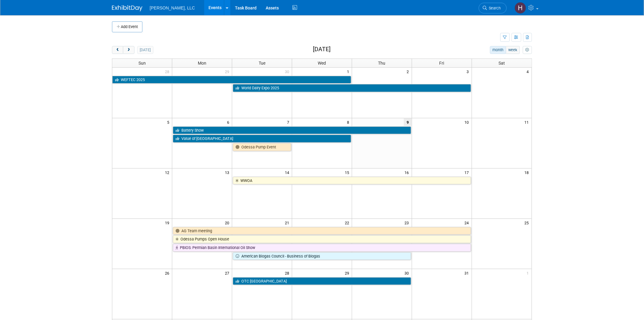 Image resolution: width=644 pixels, height=320 pixels. What do you see at coordinates (348, 222) in the screenshot?
I see `span: 22` at bounding box center [348, 222].